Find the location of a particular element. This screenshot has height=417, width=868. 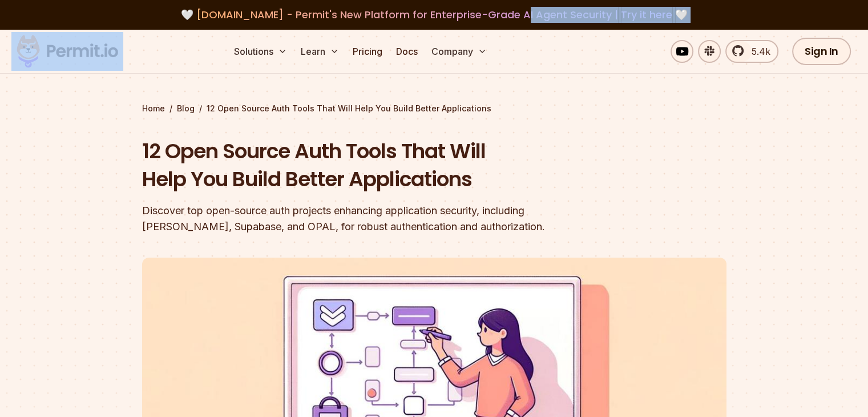

h1: 12 Open Source Auth Tools That Will Help You Build Better Applications is located at coordinates (361, 165).